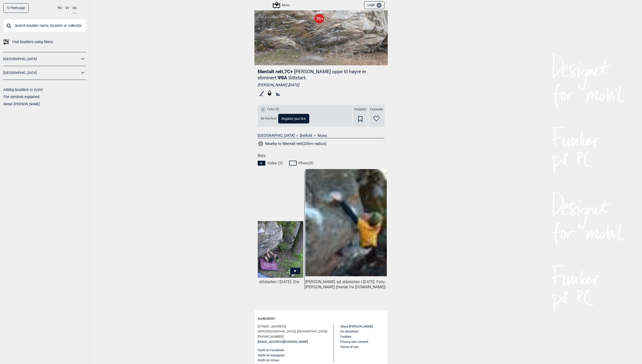 The image size is (642, 364). What do you see at coordinates (269, 119) in the screenshot?
I see `span: Be the first!` at bounding box center [269, 119].